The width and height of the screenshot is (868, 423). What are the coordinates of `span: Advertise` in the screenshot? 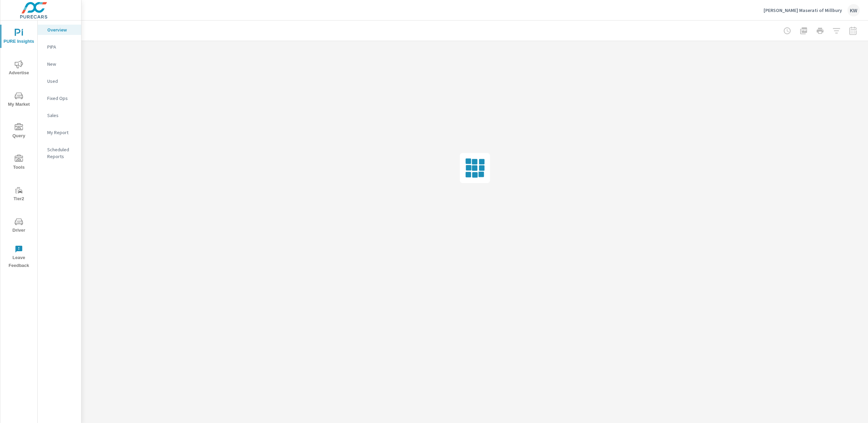 It's located at (19, 68).